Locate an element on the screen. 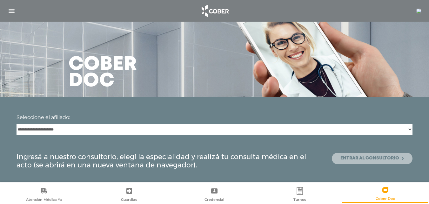 Image resolution: width=429 pixels, height=204 pixels. img: logo_cober_home-white.png is located at coordinates (215, 11).